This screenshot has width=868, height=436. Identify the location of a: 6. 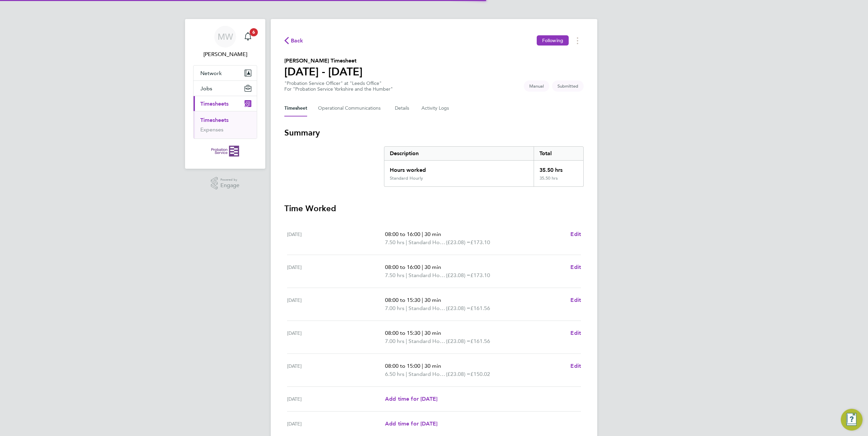
(248, 36).